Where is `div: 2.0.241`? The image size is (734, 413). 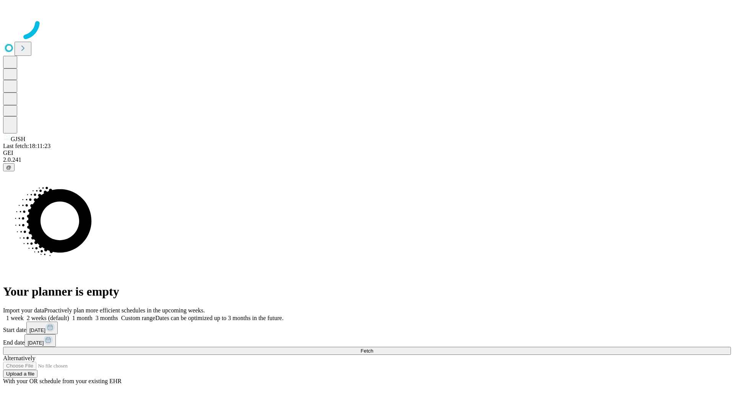 div: 2.0.241 is located at coordinates (367, 160).